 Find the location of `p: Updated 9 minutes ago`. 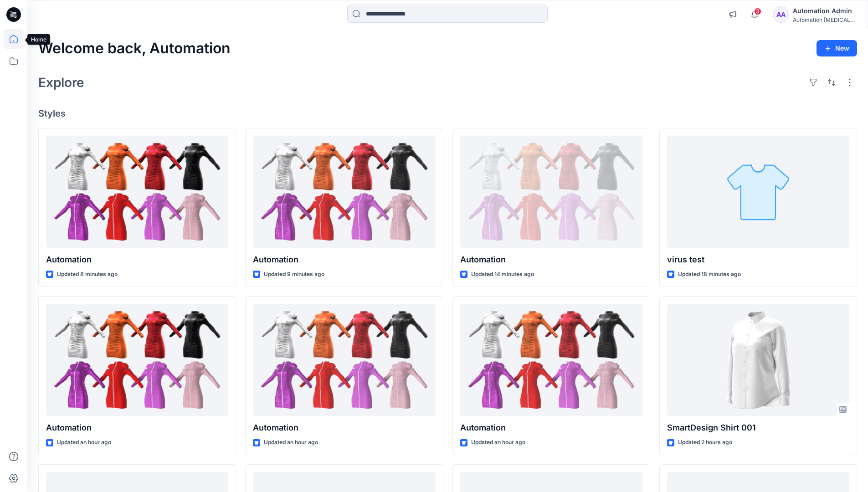

p: Updated 9 minutes ago is located at coordinates (294, 274).